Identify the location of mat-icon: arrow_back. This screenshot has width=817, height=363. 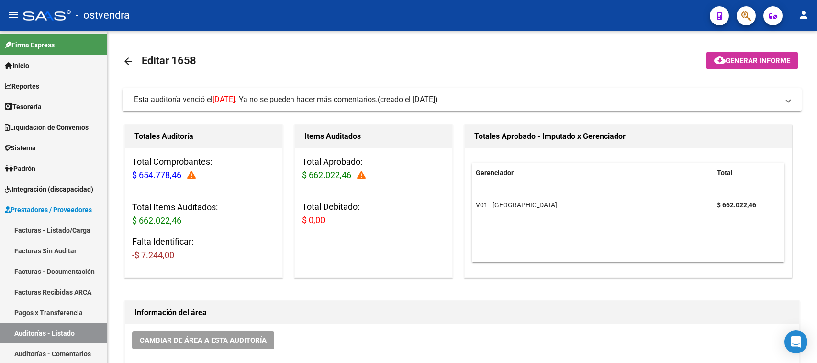
(128, 61).